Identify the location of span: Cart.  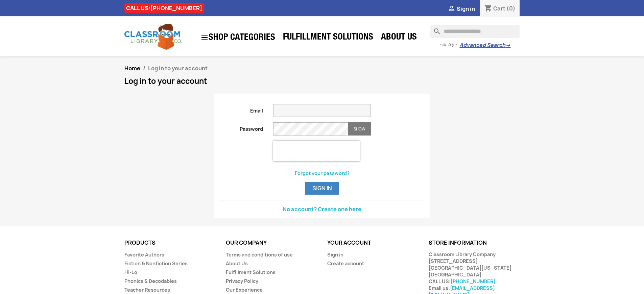
(499, 8).